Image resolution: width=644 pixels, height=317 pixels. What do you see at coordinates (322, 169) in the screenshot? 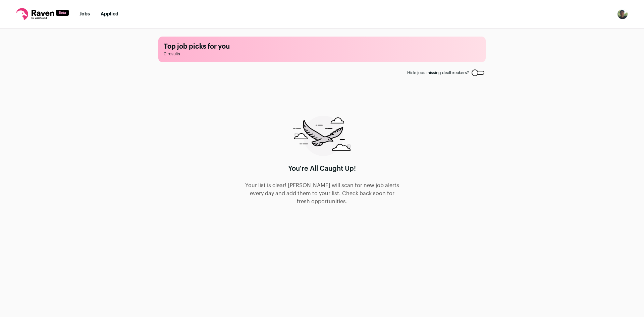
I see `h1: You're All Caught Up!` at bounding box center [322, 169].